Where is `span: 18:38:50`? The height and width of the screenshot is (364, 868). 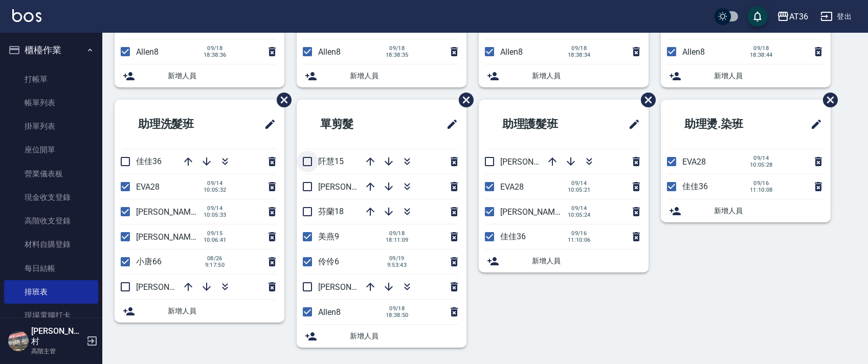 span: 18:38:50 is located at coordinates (397, 315).